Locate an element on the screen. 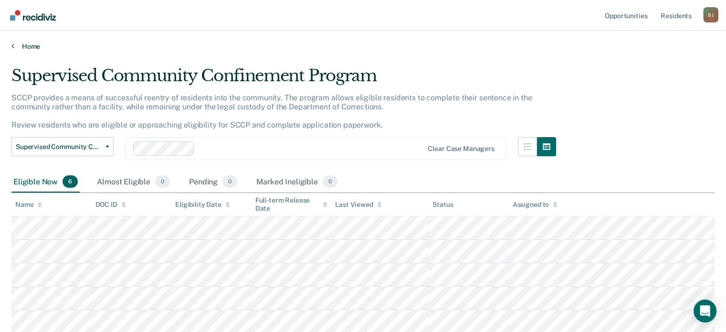 The image size is (726, 332). div: Assigned to is located at coordinates (535, 204).